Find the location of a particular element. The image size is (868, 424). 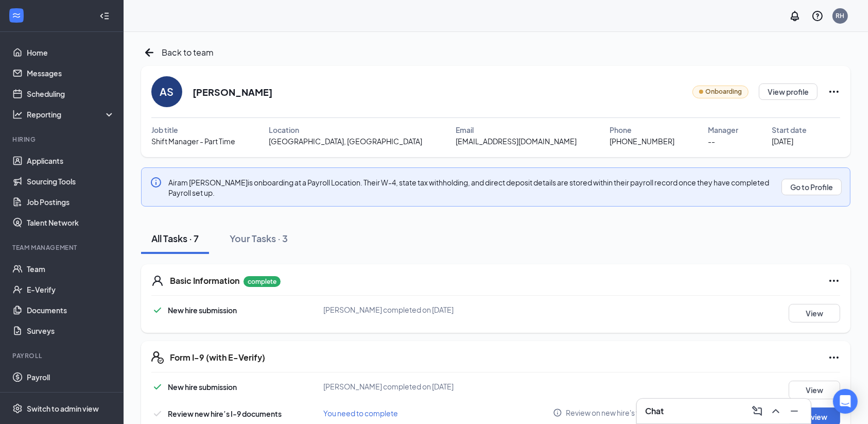

a: Surveys is located at coordinates (70, 330).